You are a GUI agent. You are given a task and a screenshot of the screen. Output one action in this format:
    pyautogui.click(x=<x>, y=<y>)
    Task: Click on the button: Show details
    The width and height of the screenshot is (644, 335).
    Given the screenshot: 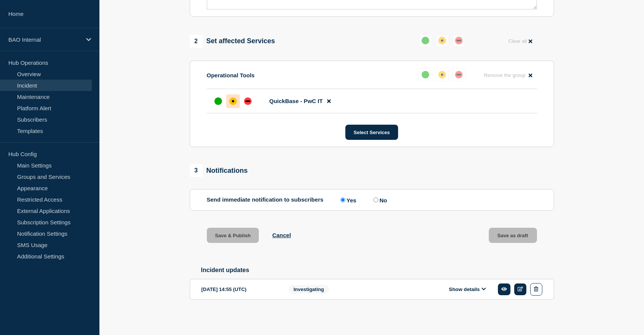 What is the action you would take?
    pyautogui.click(x=467, y=289)
    